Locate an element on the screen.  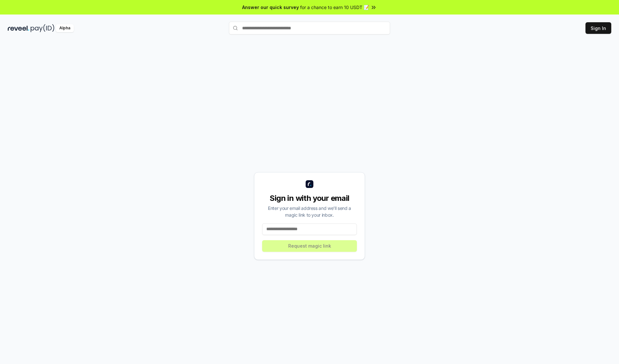
div: Alpha is located at coordinates (65, 28).